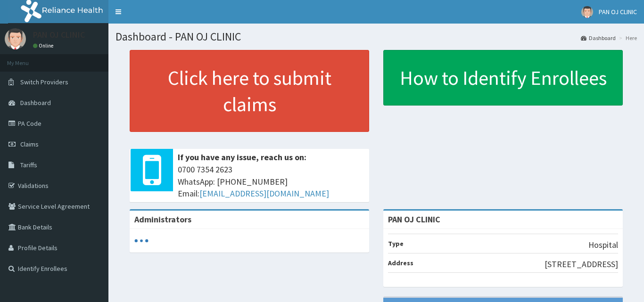 The image size is (644, 302). What do you see at coordinates (141, 241) in the screenshot?
I see `svg: audio-loading` at bounding box center [141, 241].